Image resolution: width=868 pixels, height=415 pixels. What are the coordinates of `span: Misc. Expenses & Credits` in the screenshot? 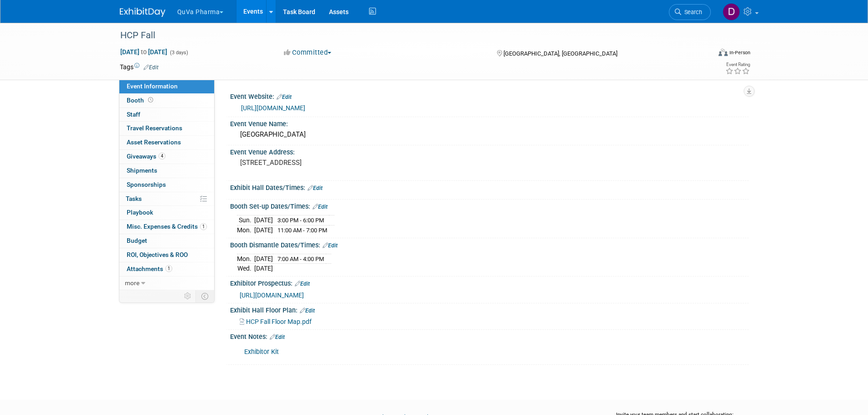 It's located at (167, 226).